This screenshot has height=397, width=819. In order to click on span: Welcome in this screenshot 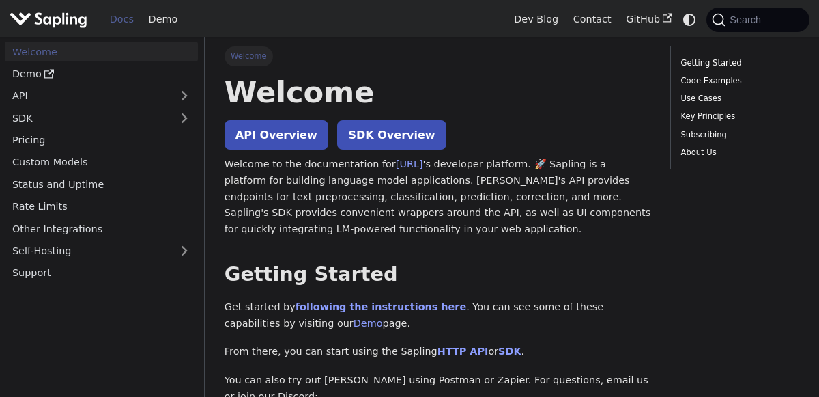, I will do `click(249, 56)`.